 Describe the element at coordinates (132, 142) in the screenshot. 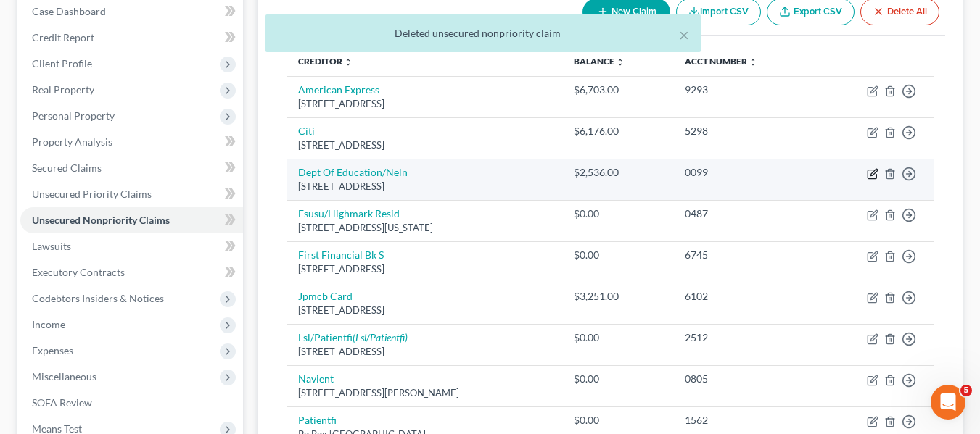

I see `a: Property Analysis` at that location.